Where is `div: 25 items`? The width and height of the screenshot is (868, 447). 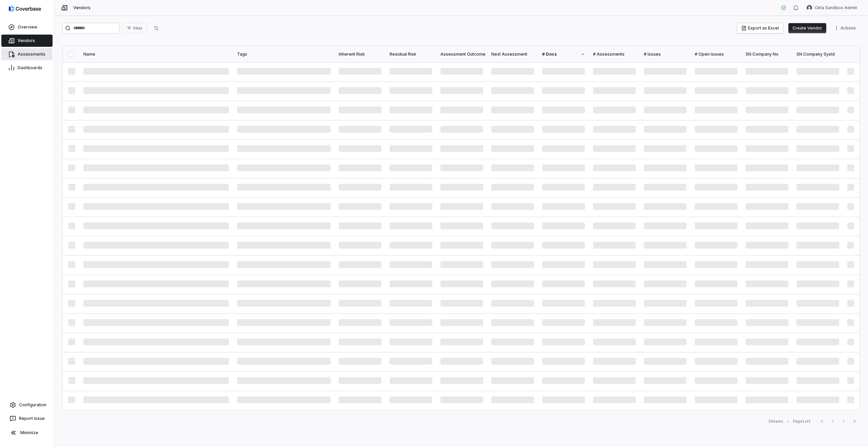 div: 25 items is located at coordinates (776, 421).